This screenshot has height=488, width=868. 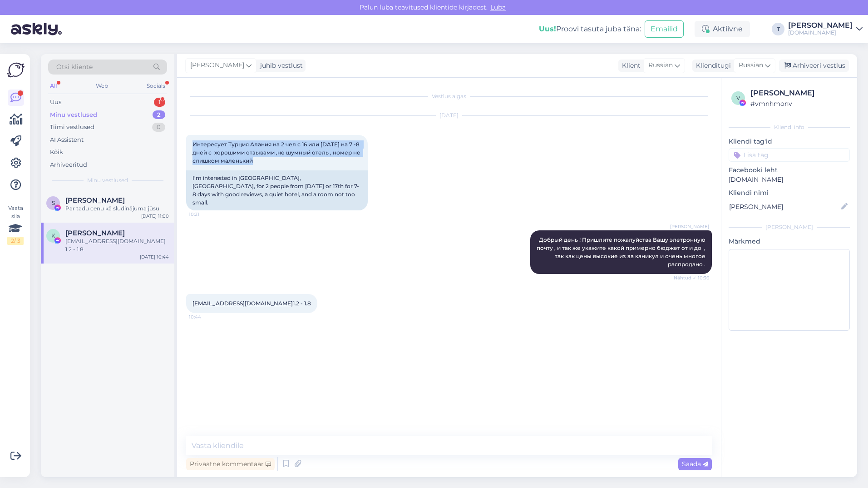 I want to click on div: Klient, so click(x=629, y=65).